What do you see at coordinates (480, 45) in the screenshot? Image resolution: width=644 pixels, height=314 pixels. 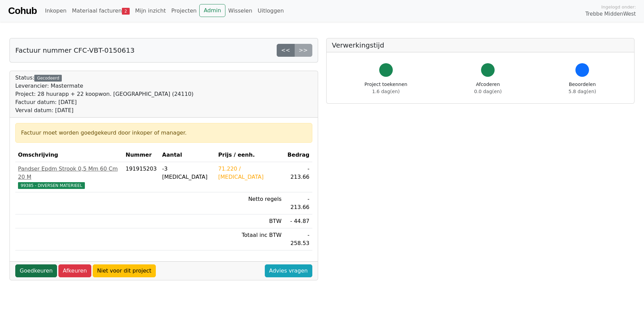 I see `h5: Verwerkingstijd` at bounding box center [480, 45].